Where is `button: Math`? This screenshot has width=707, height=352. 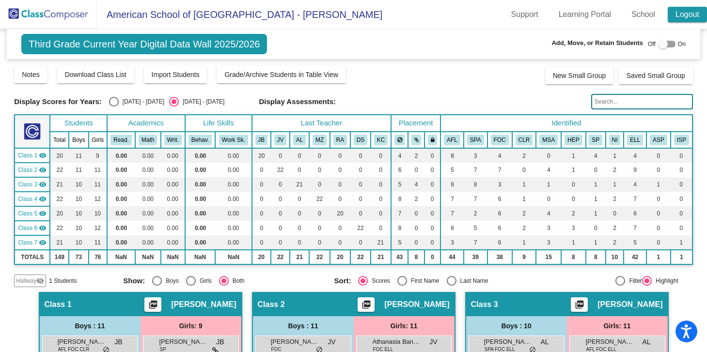 button: Math is located at coordinates (148, 140).